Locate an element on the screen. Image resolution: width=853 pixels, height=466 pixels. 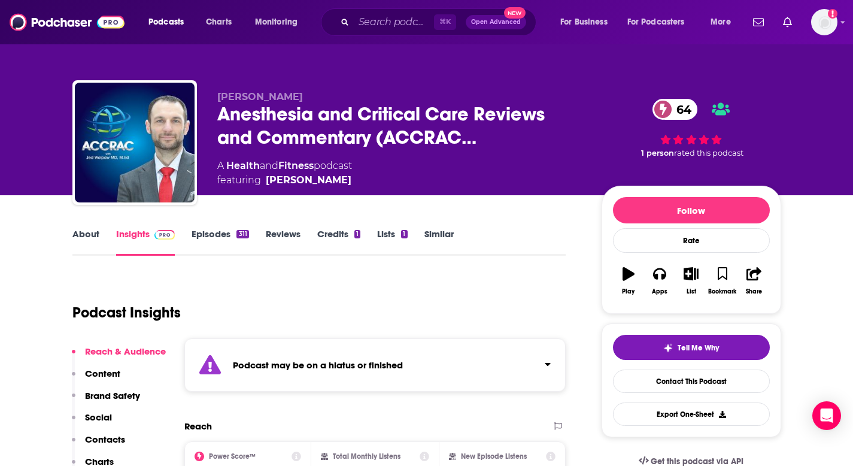
button: List is located at coordinates (691, 281).